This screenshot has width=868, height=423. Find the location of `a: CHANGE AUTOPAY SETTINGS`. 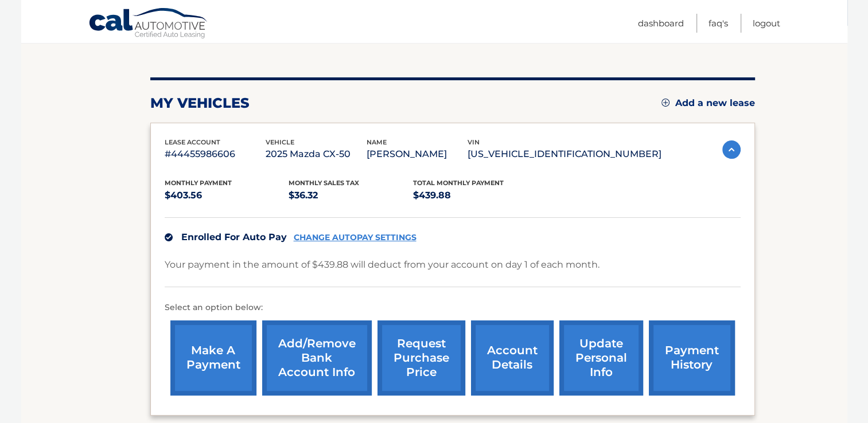

a: CHANGE AUTOPAY SETTINGS is located at coordinates (355, 237).